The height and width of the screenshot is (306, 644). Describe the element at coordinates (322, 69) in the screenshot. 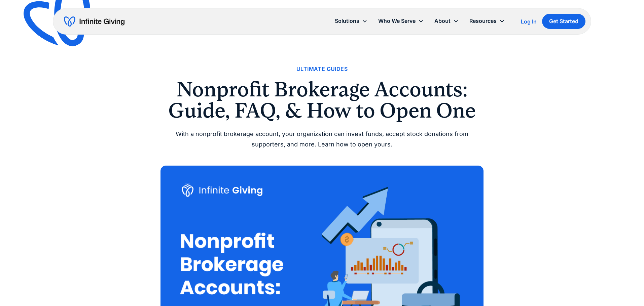

I see `a: Ultimate Guides` at that location.